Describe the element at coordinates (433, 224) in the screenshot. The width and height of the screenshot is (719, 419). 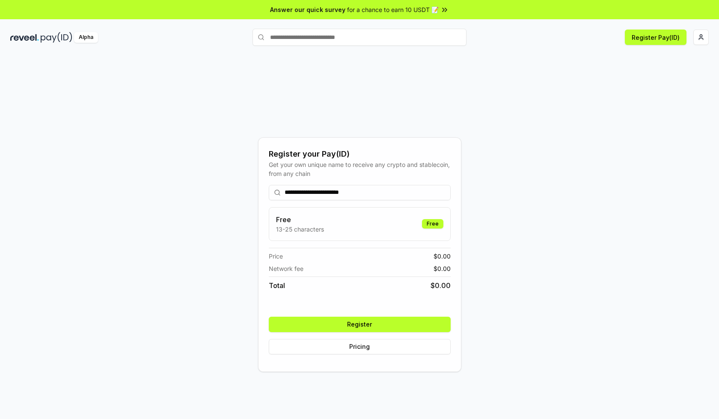
I see `div: Free` at that location.